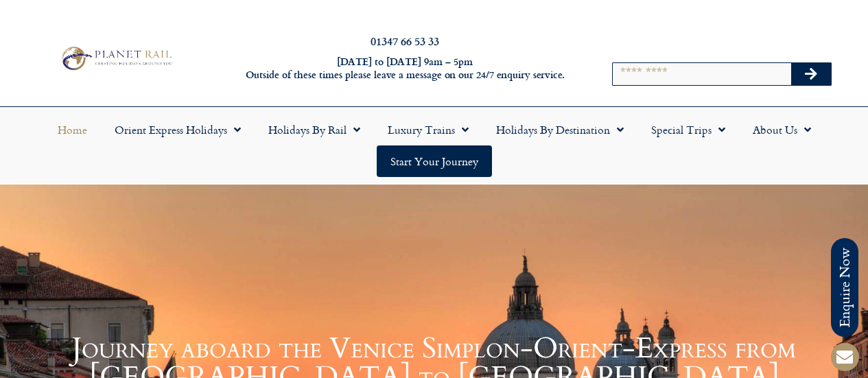 This screenshot has height=378, width=868. I want to click on a: Special Trips, so click(688, 130).